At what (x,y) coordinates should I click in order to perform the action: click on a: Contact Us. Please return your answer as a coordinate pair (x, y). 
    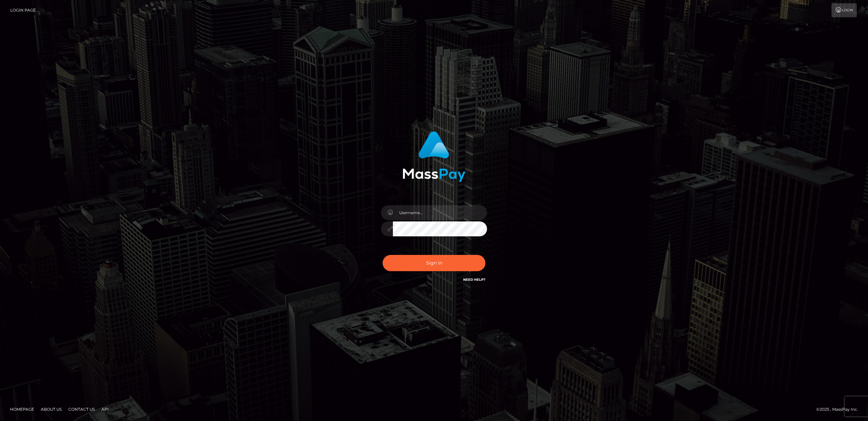
    Looking at the image, I should click on (81, 409).